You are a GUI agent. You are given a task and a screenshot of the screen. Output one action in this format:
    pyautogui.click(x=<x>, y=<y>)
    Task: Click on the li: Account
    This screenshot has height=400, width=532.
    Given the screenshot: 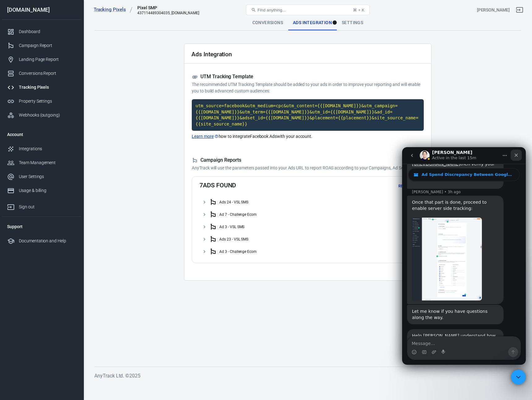 What is the action you would take?
    pyautogui.click(x=42, y=134)
    